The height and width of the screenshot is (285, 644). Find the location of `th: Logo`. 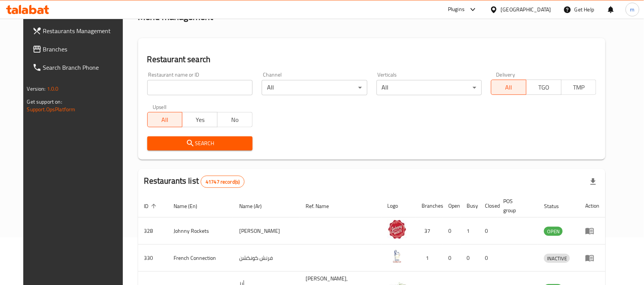

th: Logo is located at coordinates (399, 205).